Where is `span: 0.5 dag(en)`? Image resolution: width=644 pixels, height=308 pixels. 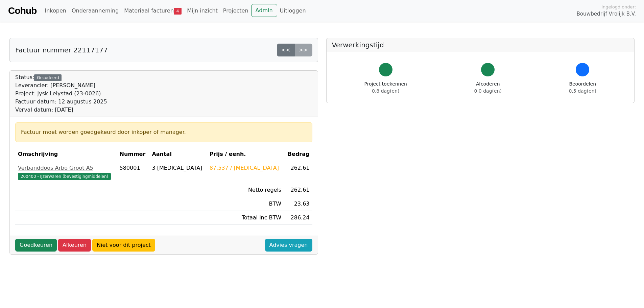 span: 0.5 dag(en) is located at coordinates (582, 91).